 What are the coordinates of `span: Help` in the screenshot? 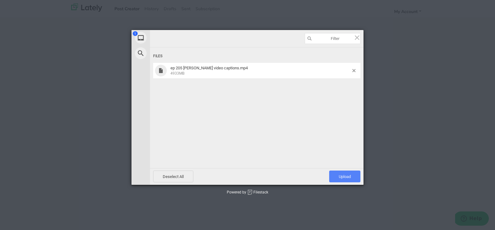 It's located at (20, 7).